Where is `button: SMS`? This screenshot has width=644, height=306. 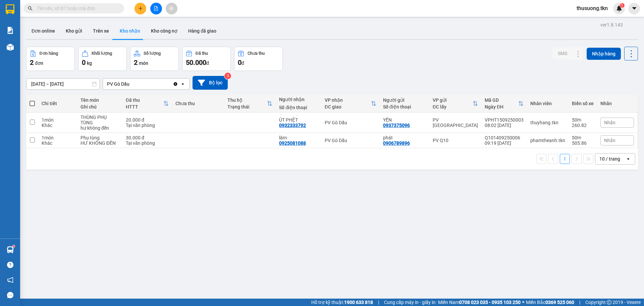
button: SMS is located at coordinates (562, 53).